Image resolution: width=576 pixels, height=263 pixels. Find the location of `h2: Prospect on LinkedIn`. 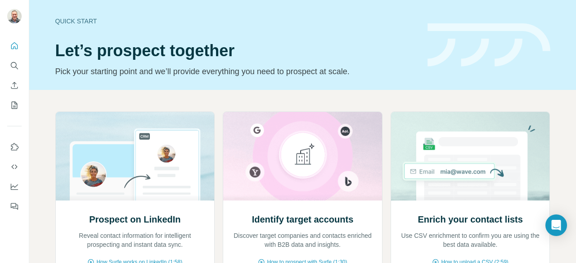

h2: Prospect on LinkedIn is located at coordinates (134, 219).